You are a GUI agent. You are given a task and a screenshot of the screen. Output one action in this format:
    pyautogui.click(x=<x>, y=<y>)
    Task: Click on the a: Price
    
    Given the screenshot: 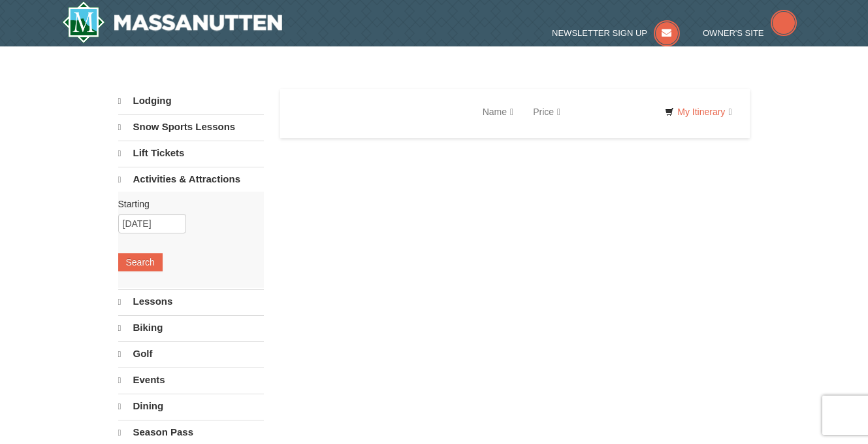 What is the action you would take?
    pyautogui.click(x=547, y=112)
    